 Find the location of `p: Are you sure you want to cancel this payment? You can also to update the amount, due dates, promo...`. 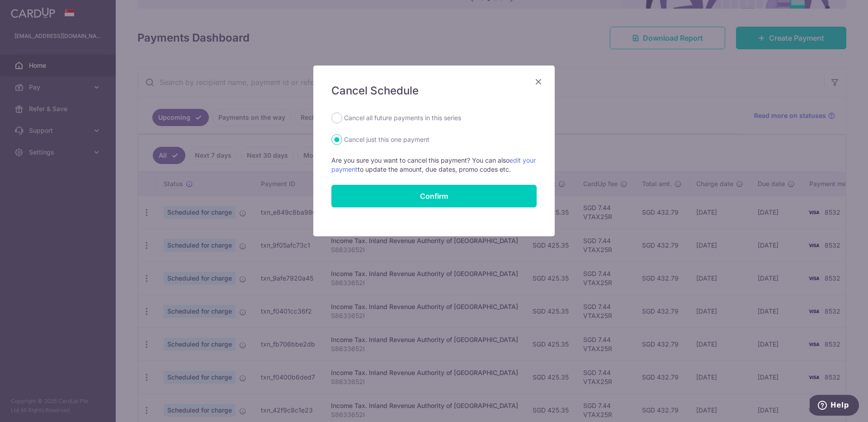

p: Are you sure you want to cancel this payment? You can also to update the amount, due dates, promo... is located at coordinates (434, 165).